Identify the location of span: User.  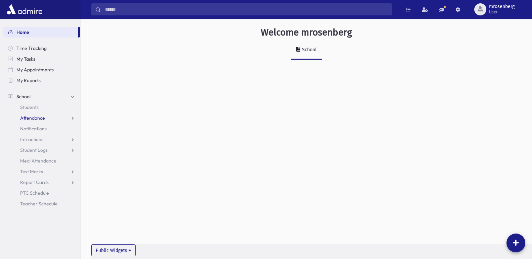
(502, 12).